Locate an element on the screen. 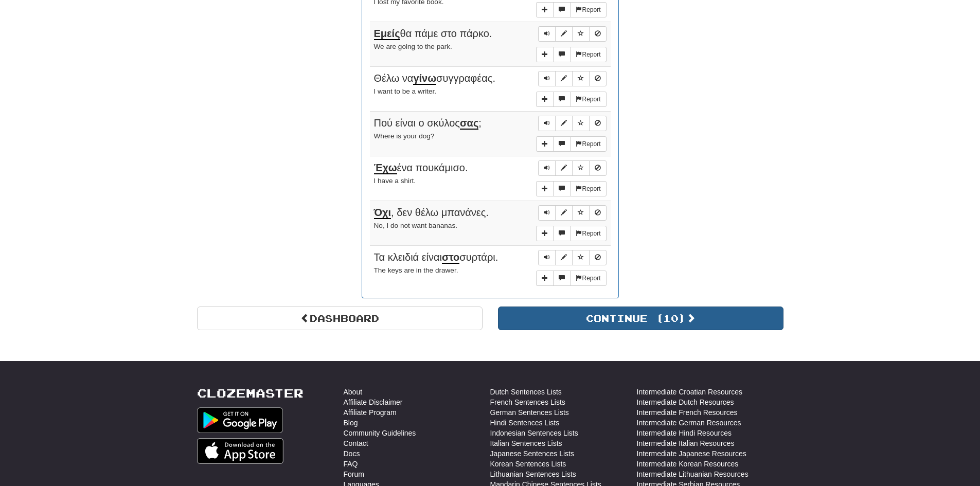  a: Intermediate Dutch Resources is located at coordinates (685, 402).